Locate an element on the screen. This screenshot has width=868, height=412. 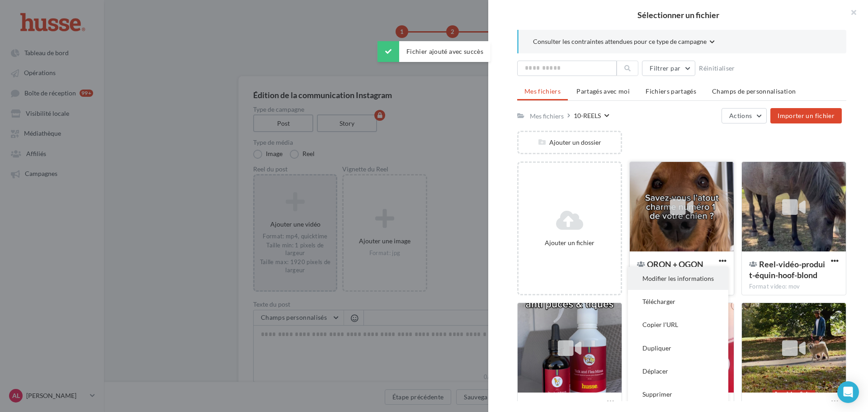
button: Actions is located at coordinates (744, 116).